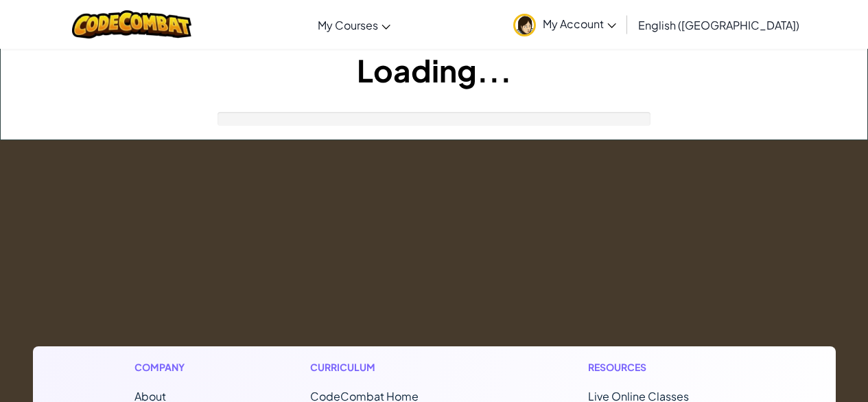 Image resolution: width=868 pixels, height=402 pixels. I want to click on span: My Account, so click(579, 23).